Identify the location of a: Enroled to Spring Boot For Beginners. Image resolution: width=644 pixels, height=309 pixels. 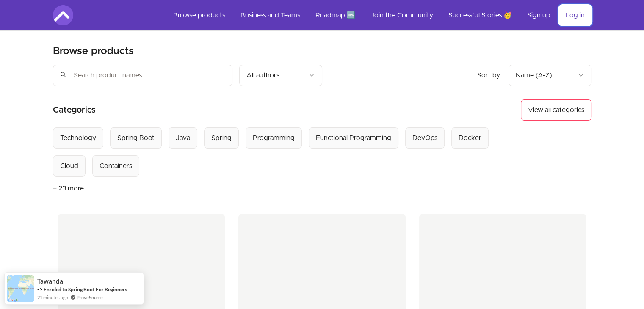
(85, 289).